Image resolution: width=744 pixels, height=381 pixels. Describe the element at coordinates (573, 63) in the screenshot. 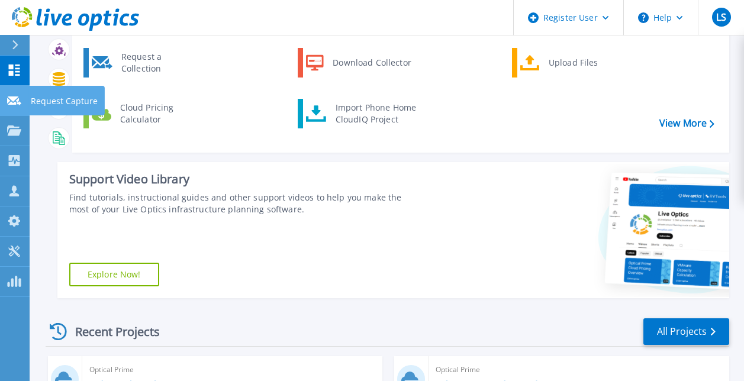

I see `a: Upload Files` at that location.